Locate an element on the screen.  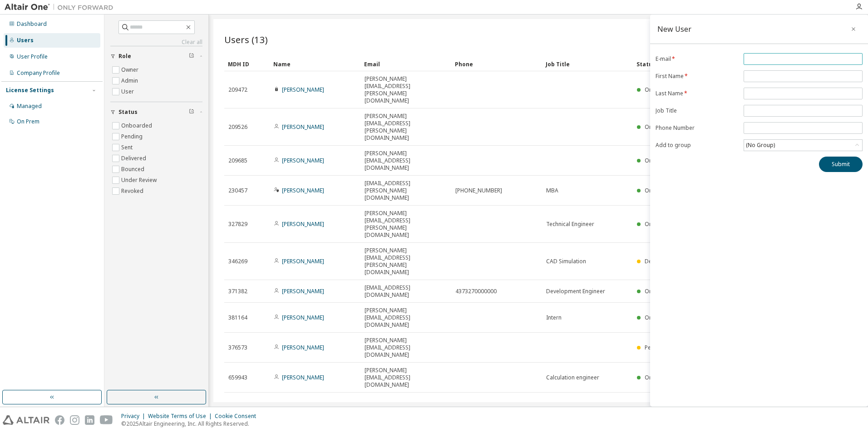
div: Users is located at coordinates (25, 40).